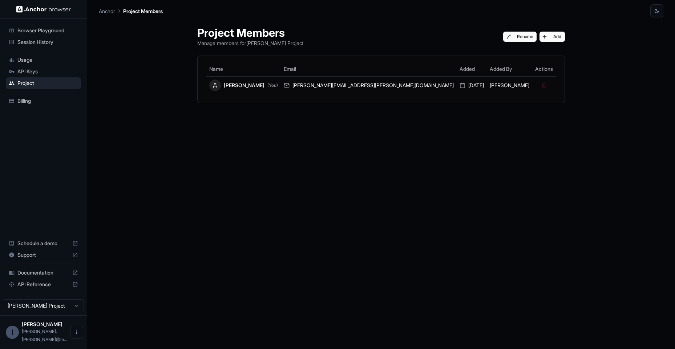 The height and width of the screenshot is (349, 675). I want to click on th: Added By, so click(510, 69).